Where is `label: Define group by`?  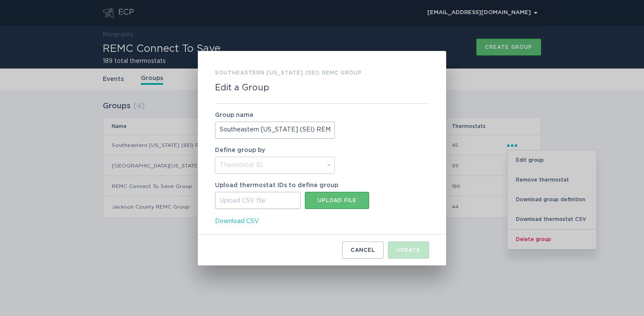
label: Define group by is located at coordinates (240, 151).